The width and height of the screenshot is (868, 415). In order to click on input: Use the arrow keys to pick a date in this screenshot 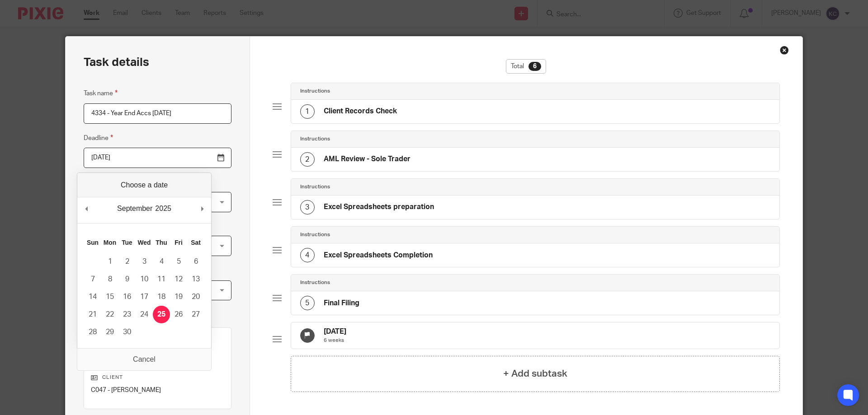, I will do `click(158, 158)`.